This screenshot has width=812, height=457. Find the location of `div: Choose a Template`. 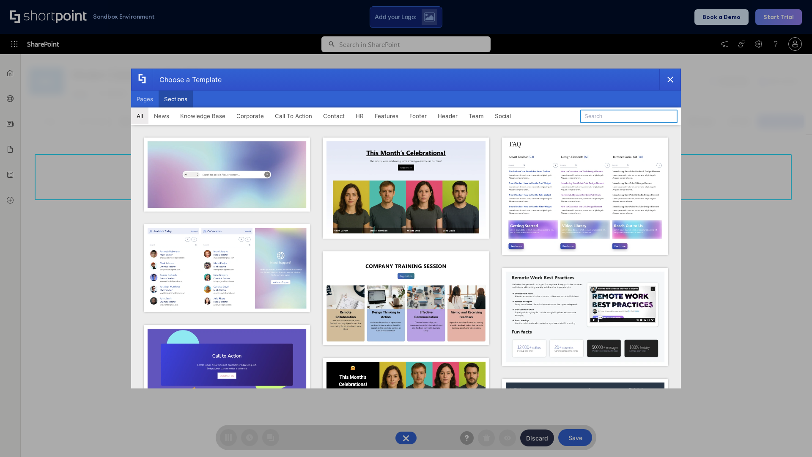

div: Choose a Template is located at coordinates (187, 79).